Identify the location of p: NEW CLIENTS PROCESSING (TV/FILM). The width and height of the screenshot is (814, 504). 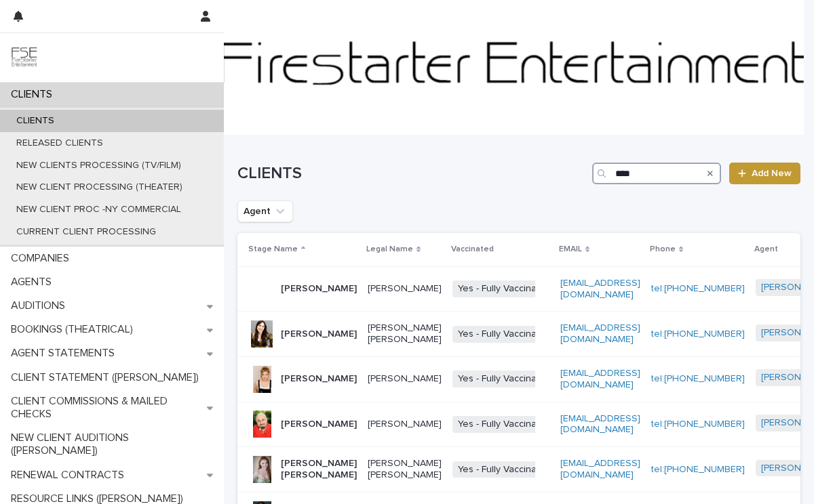
(98, 165).